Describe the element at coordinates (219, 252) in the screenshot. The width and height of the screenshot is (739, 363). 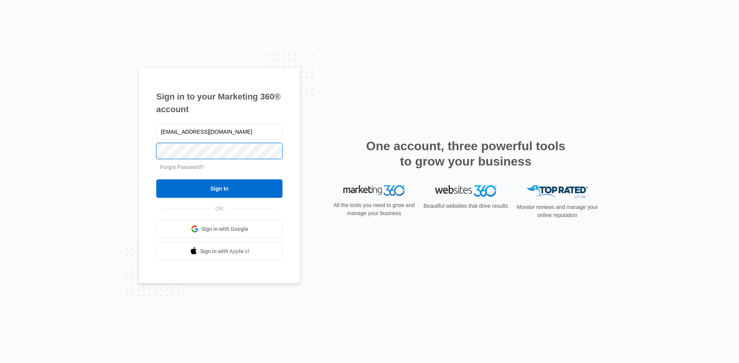
I see `a: Sign in with Apple Id` at that location.